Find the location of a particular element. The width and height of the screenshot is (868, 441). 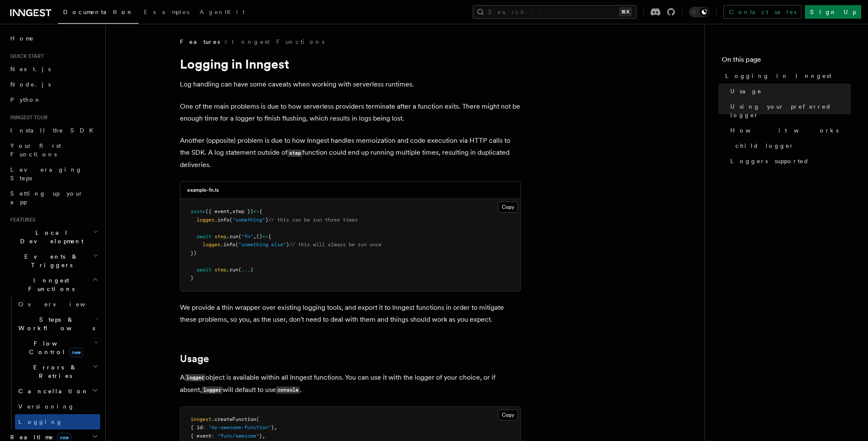

span: Inngest Functions is located at coordinates (49, 285).